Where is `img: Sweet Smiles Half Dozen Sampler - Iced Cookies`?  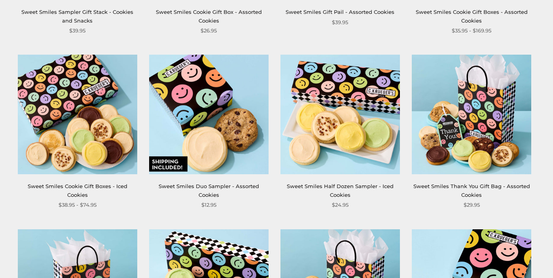
img: Sweet Smiles Half Dozen Sampler - Iced Cookies is located at coordinates (340, 114).